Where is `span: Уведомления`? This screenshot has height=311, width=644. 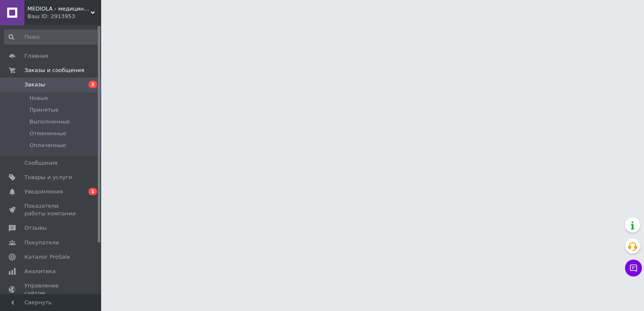
span: Уведомления is located at coordinates (43, 192).